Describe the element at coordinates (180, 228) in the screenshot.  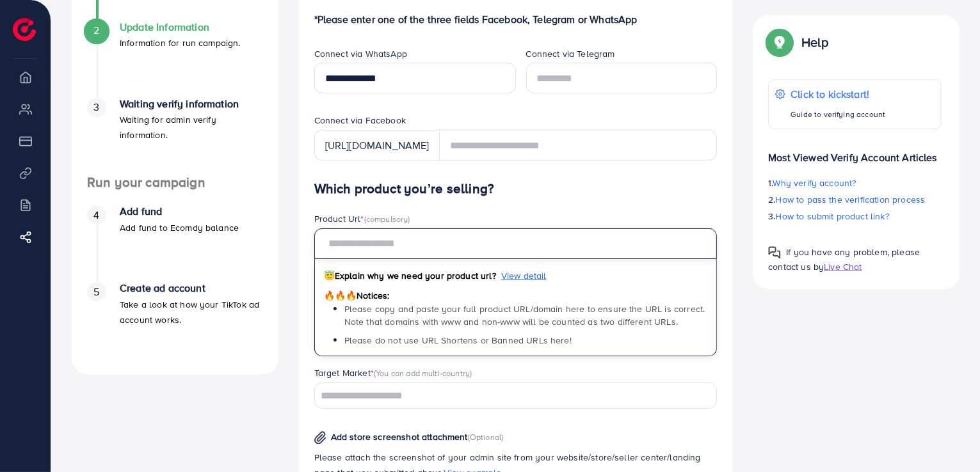
I see `p: Add fund to Ecomdy balance` at that location.